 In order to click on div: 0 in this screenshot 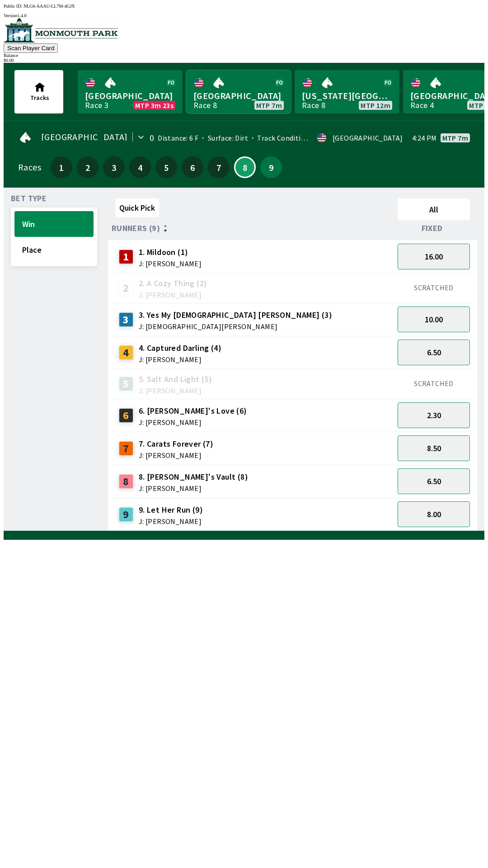, I will do `click(152, 138)`.